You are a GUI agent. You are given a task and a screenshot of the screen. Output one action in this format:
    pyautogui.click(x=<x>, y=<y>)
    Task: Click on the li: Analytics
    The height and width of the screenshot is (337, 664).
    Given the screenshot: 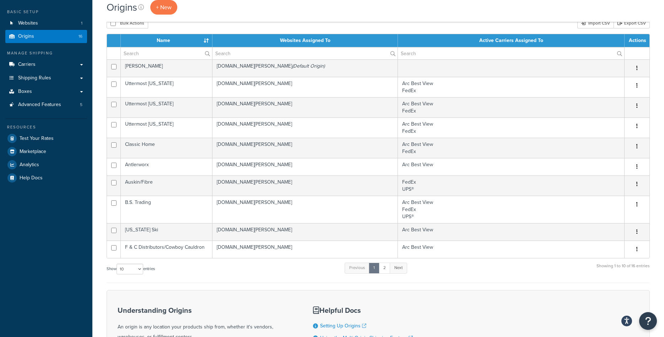 What is the action you would take?
    pyautogui.click(x=46, y=165)
    